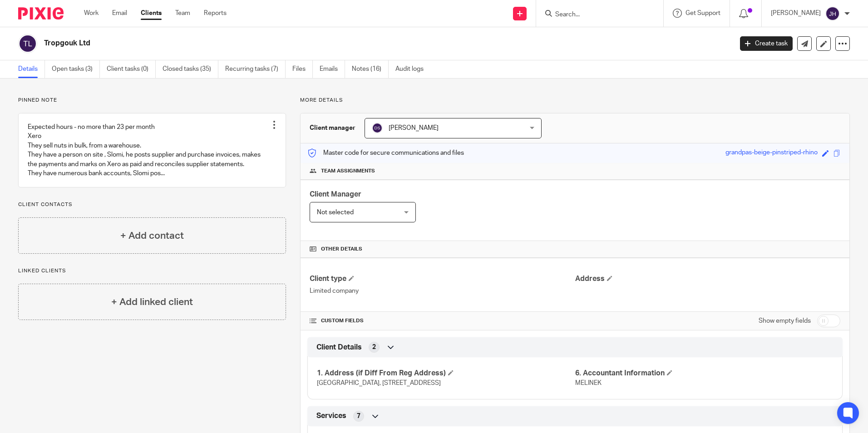 The image size is (868, 433). I want to click on img: Pixie, so click(41, 13).